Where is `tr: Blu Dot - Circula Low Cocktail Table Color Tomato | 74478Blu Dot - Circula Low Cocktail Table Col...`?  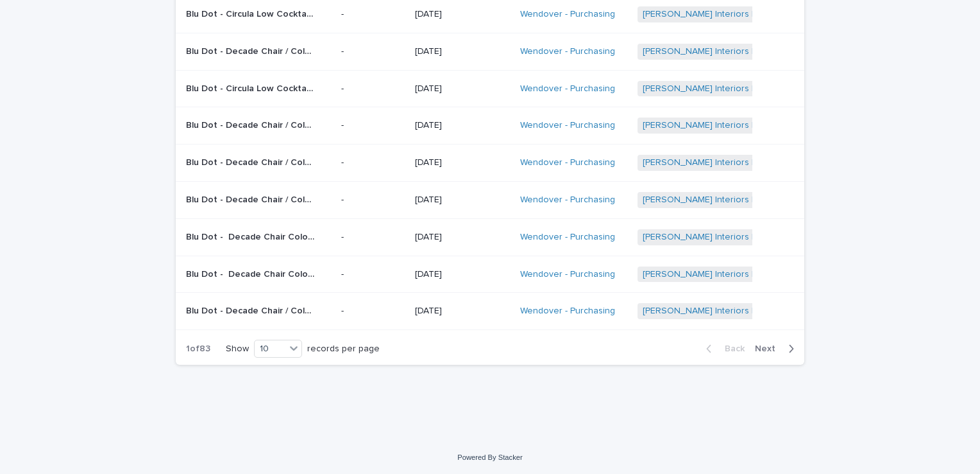 tr: Blu Dot - Circula Low Cocktail Table Color Tomato | 74478Blu Dot - Circula Low Cocktail Table Col... is located at coordinates (490, 88).